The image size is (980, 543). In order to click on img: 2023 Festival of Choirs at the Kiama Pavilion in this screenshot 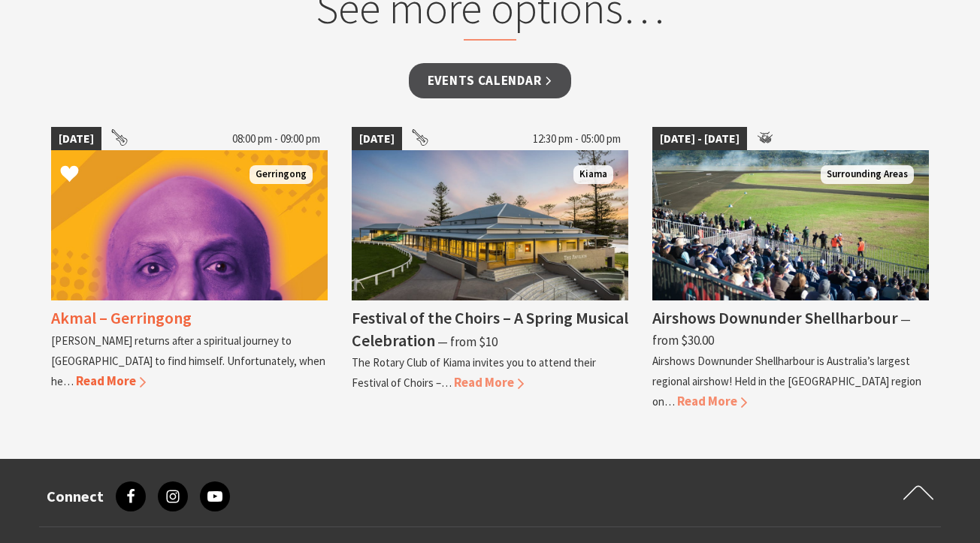, I will do `click(490, 226)`.